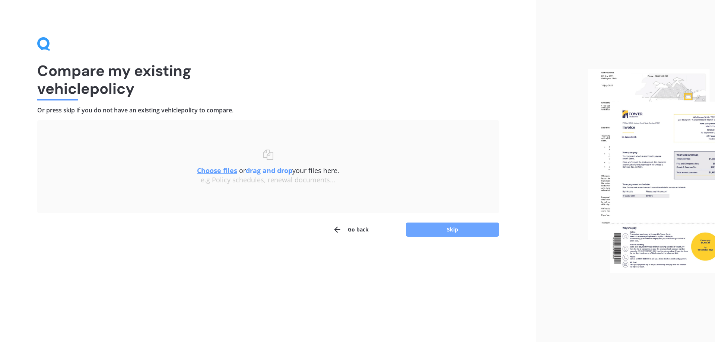  Describe the element at coordinates (651, 171) in the screenshot. I see `img: files.webp` at that location.